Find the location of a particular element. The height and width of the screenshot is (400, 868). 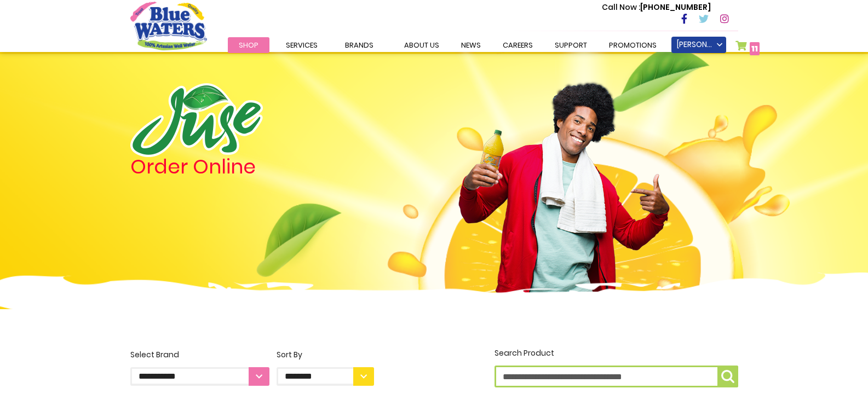

label: Search Product is located at coordinates (616, 368).